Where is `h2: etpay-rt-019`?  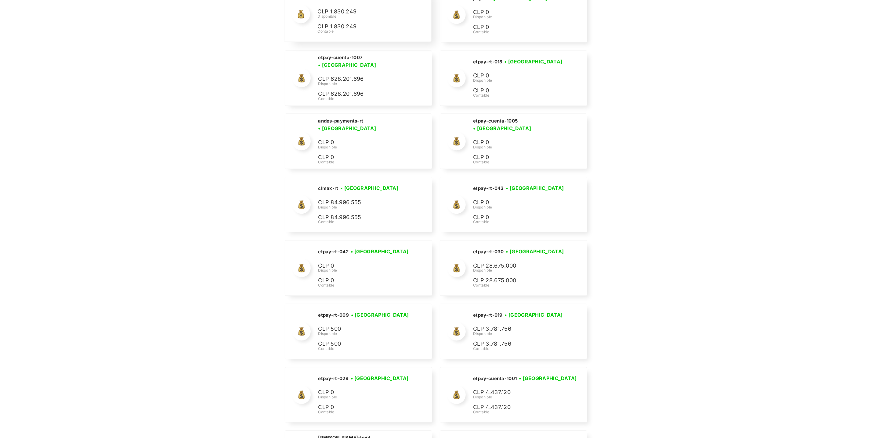
h2: etpay-rt-019 is located at coordinates (488, 315).